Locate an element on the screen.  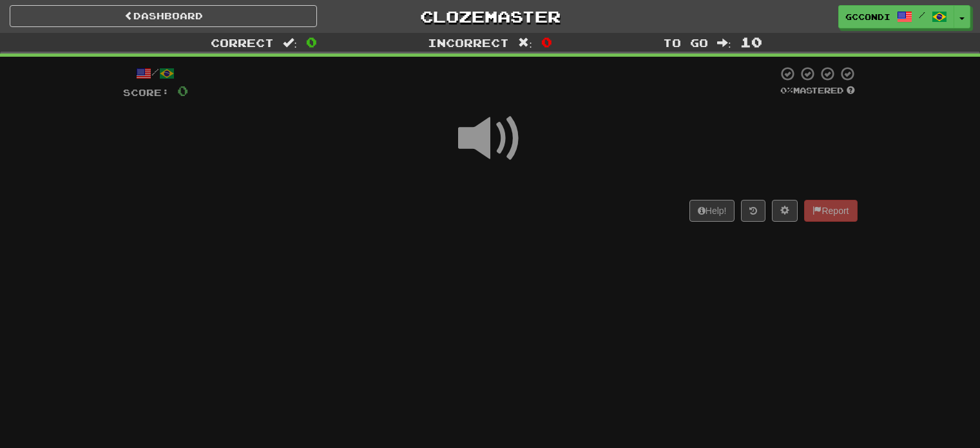
span: Correct is located at coordinates (243, 42).